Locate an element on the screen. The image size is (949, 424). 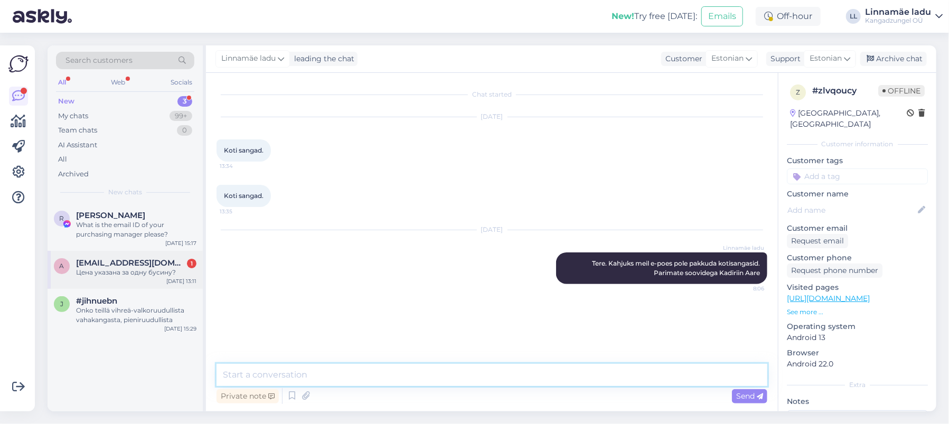
div: leading the chat is located at coordinates (322, 59).